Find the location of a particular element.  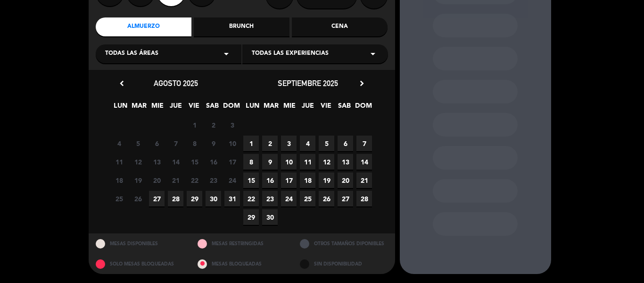

span: septiembre 2025 is located at coordinates (308, 83).